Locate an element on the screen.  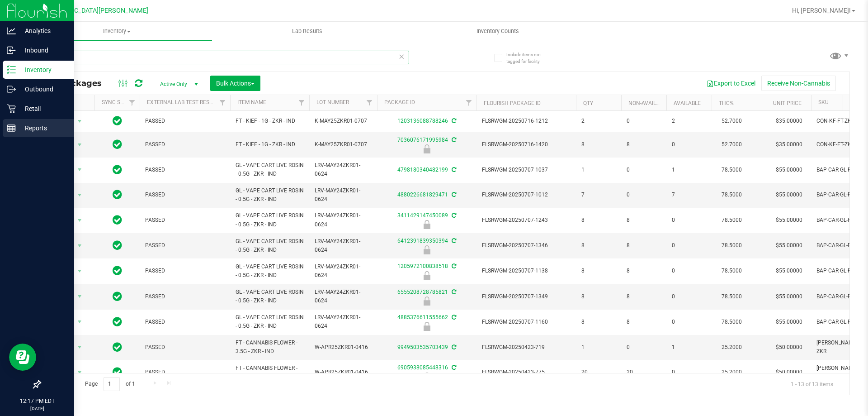
a: 1203136088788246 is located at coordinates (423, 121).